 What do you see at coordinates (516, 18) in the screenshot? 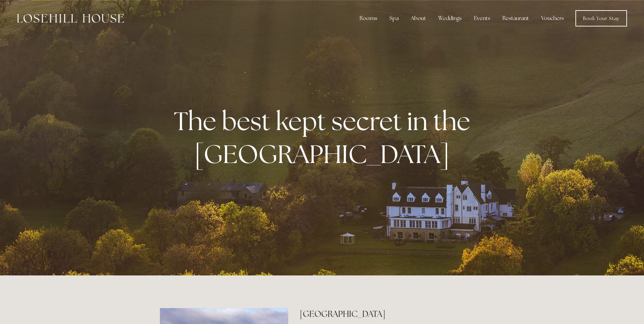
I see `div: Restaurant` at bounding box center [516, 18].